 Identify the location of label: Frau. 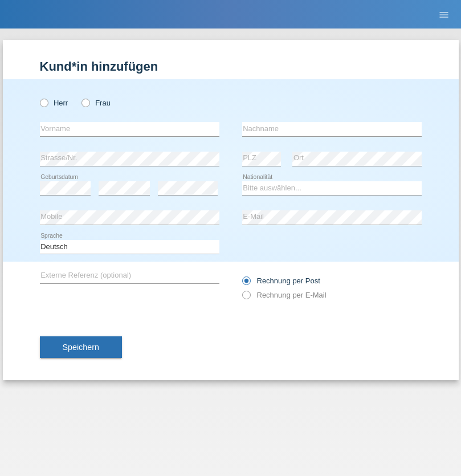
(96, 102).